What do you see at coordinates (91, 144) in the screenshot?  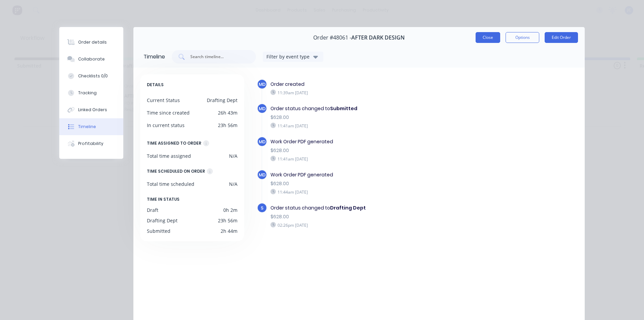 I see `div: Profitability` at bounding box center [91, 144].